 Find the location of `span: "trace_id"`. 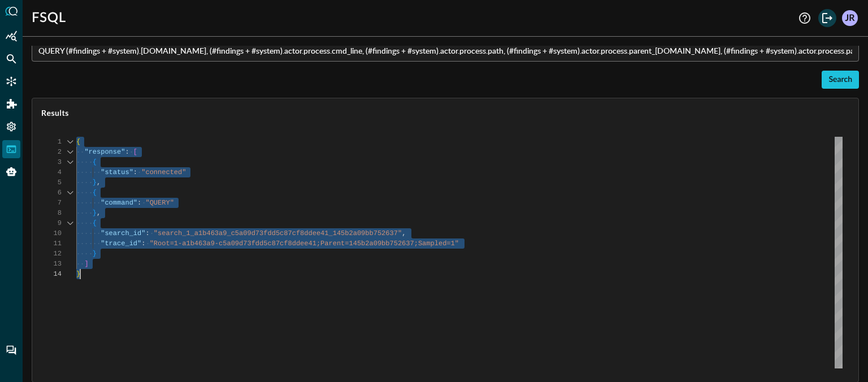

span: "trace_id" is located at coordinates (121, 244).